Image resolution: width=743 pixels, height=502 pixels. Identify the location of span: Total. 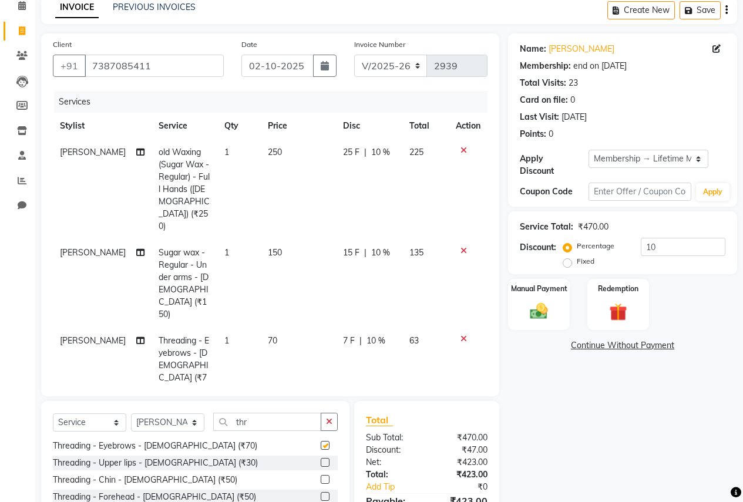
(379, 420).